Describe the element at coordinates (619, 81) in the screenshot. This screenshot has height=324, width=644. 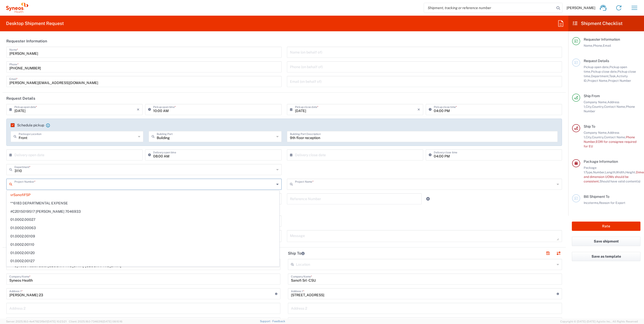
I see `span: Project Number` at that location.